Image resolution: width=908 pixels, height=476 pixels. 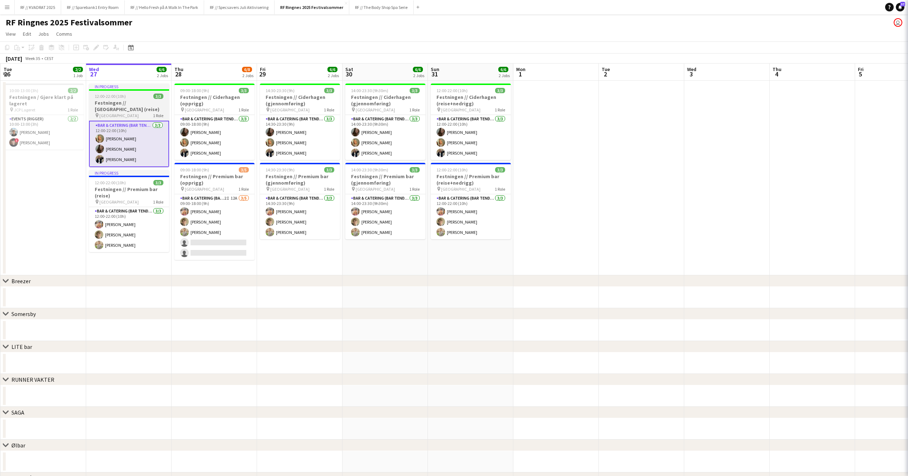 What do you see at coordinates (434, 74) in the screenshot?
I see `span: 31` at bounding box center [434, 74].